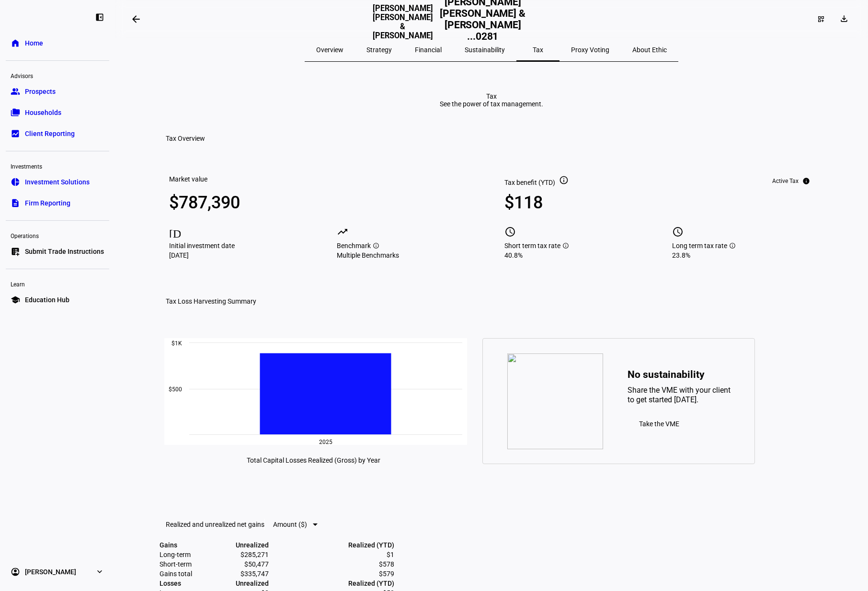 The width and height of the screenshot is (868, 591). Describe the element at coordinates (186, 138) in the screenshot. I see `h3: Tax Overview` at that location.